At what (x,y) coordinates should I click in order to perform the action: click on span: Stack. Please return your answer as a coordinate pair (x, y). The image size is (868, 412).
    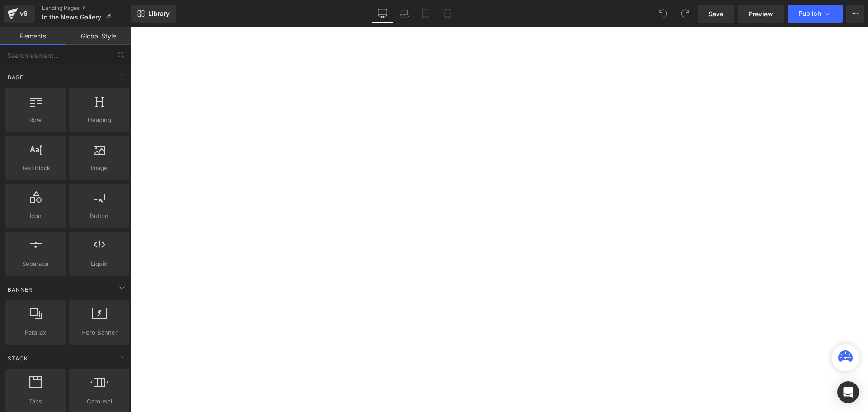
    Looking at the image, I should click on (17, 358).